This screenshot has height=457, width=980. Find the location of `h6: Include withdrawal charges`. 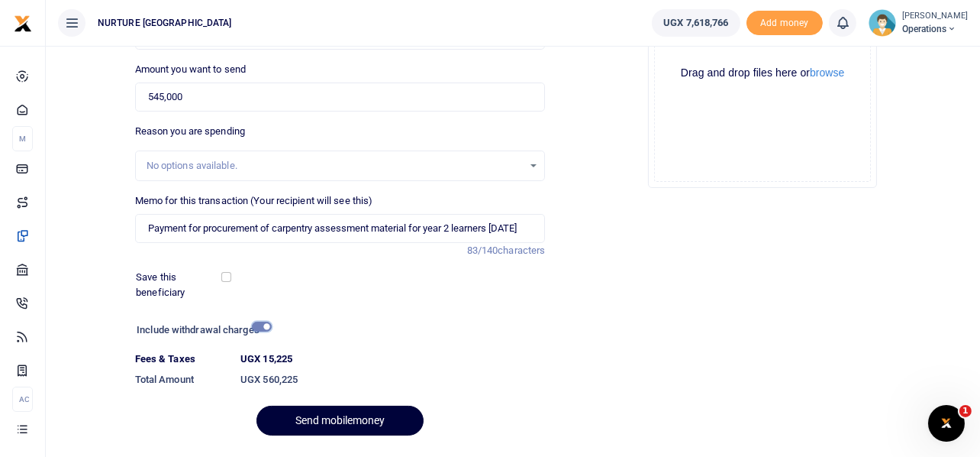

h6: Include withdrawal charges is located at coordinates (201, 330).